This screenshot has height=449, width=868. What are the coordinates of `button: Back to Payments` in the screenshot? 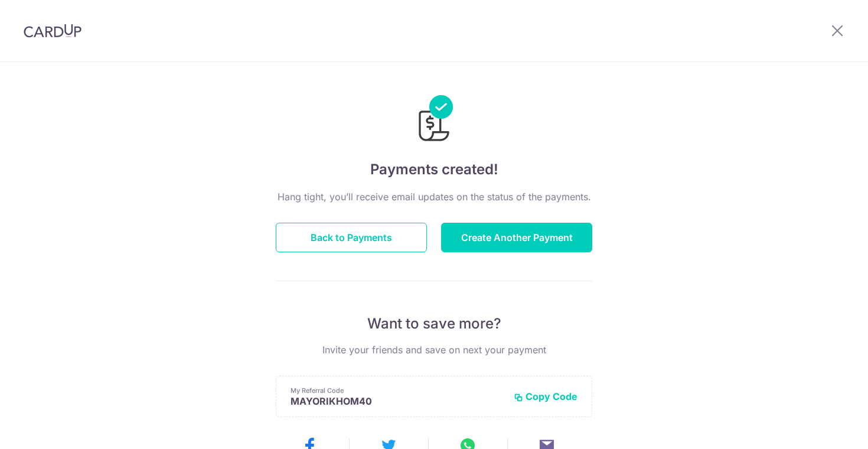 It's located at (351, 237).